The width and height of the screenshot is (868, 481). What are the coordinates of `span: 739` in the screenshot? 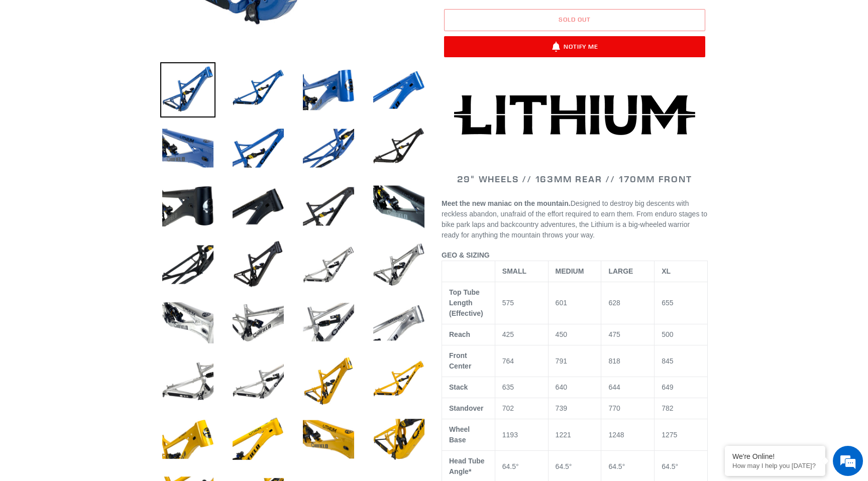 It's located at (561, 408).